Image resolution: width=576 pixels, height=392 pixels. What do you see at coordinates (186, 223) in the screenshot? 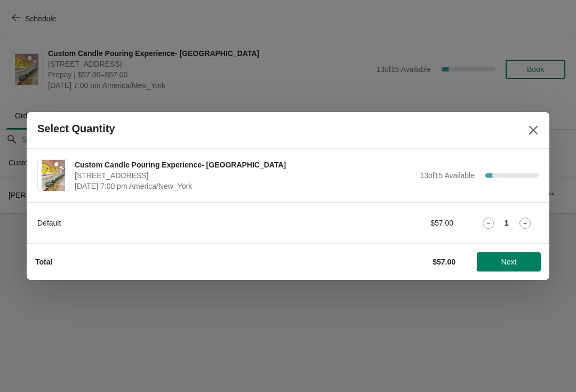
I see `div: Default` at bounding box center [186, 223].